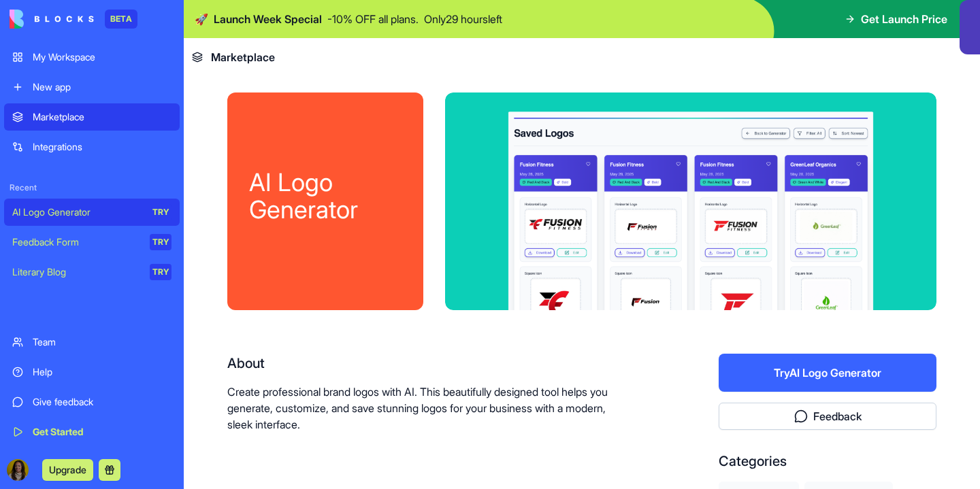 Image resolution: width=980 pixels, height=489 pixels. What do you see at coordinates (92, 117) in the screenshot?
I see `a: Marketplace` at bounding box center [92, 117].